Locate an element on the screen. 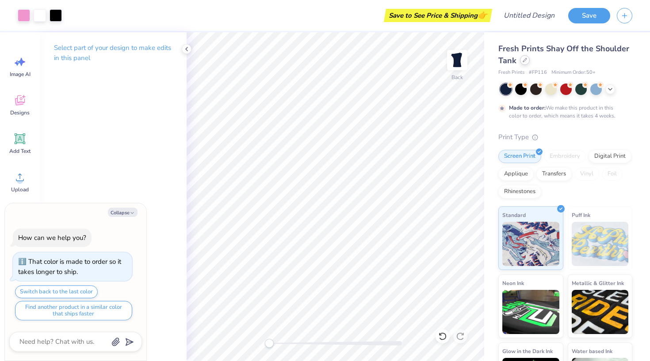 The image size is (650, 361). div: Foil is located at coordinates (612, 174).